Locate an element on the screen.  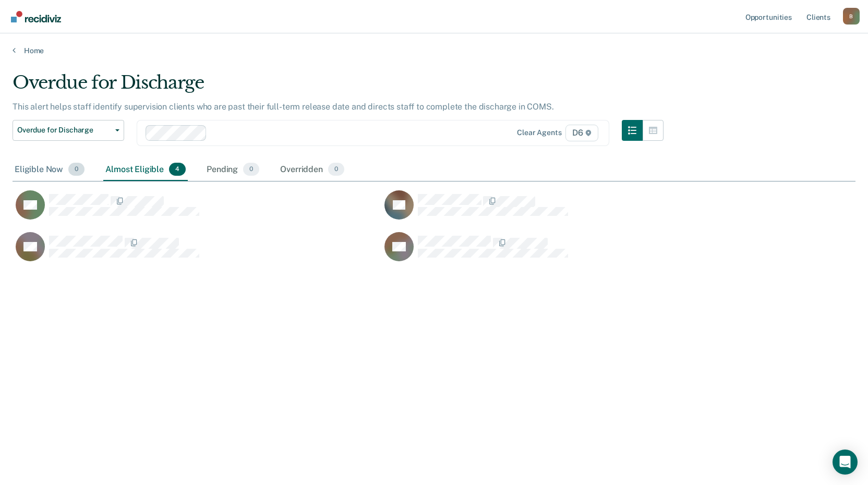
button: Profile dropdown button is located at coordinates (852, 16).